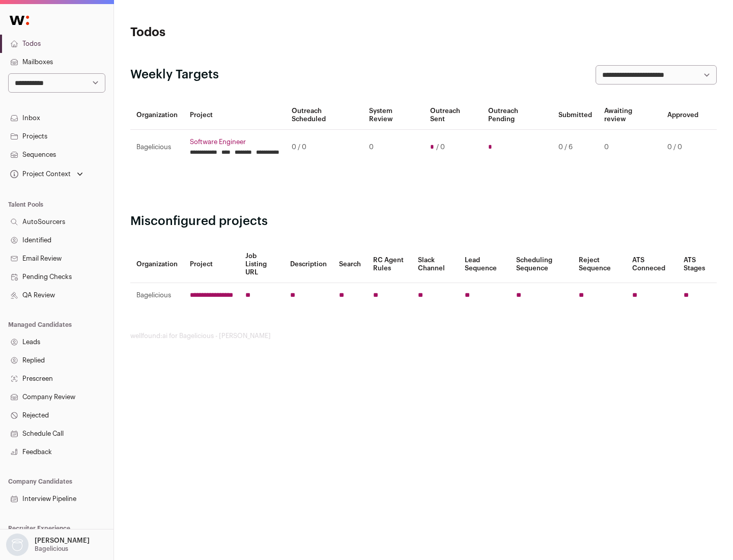  I want to click on h2: Weekly Targets, so click(175, 75).